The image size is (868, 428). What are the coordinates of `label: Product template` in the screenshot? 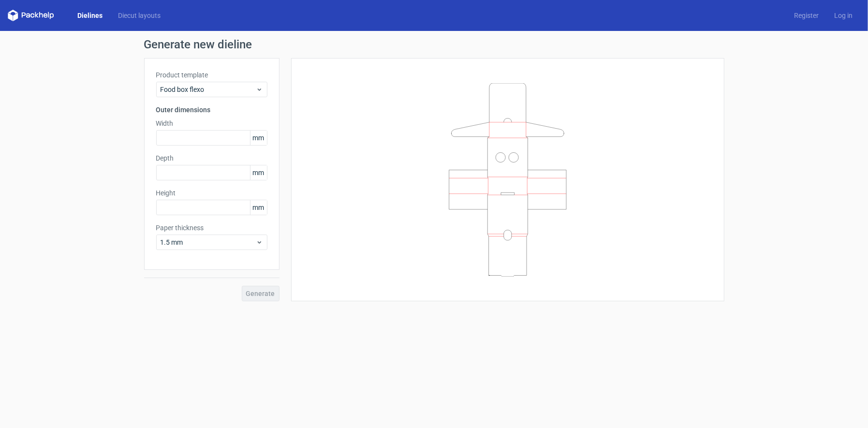 It's located at (212, 75).